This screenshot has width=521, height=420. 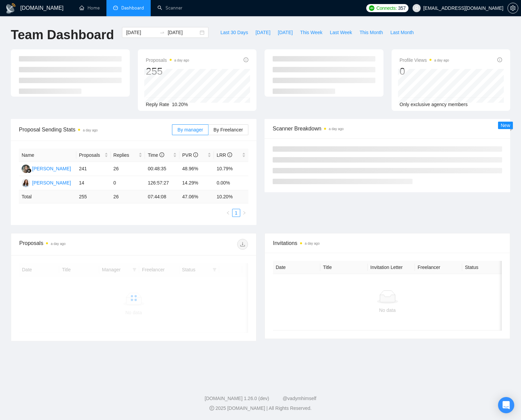 What do you see at coordinates (424, 71) in the screenshot?
I see `div: 0` at bounding box center [424, 71].